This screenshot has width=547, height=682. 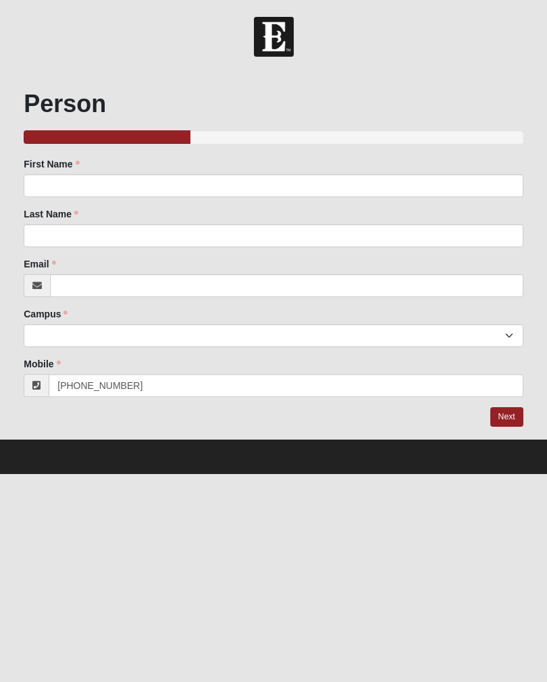 I want to click on label: Mobile, so click(x=42, y=364).